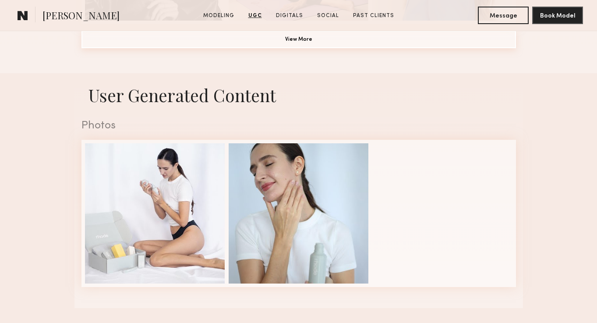 The height and width of the screenshot is (323, 597). I want to click on a: UGC, so click(255, 16).